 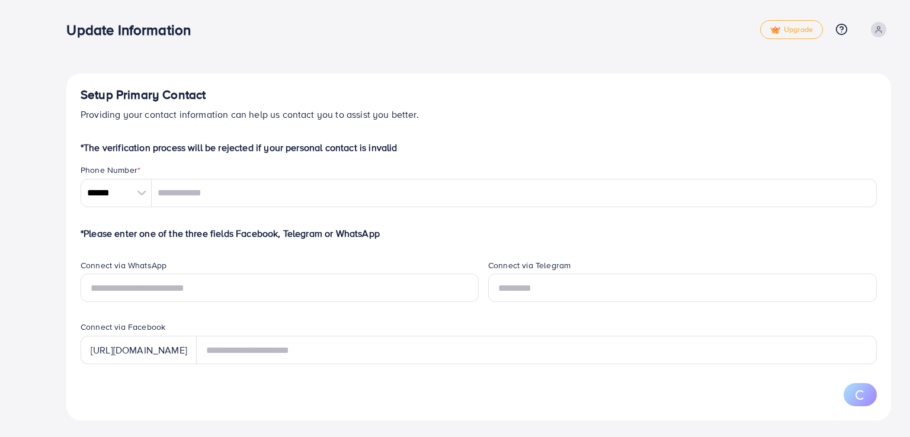 I want to click on label: Connect via WhatsApp, so click(x=123, y=265).